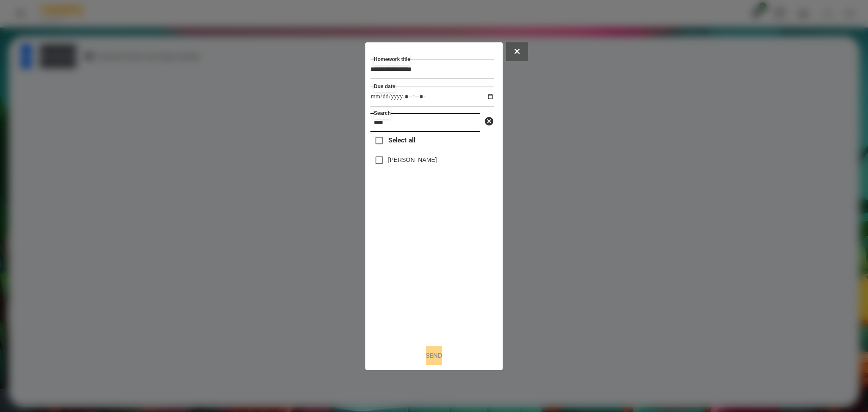 This screenshot has height=412, width=868. I want to click on label: Due date, so click(385, 86).